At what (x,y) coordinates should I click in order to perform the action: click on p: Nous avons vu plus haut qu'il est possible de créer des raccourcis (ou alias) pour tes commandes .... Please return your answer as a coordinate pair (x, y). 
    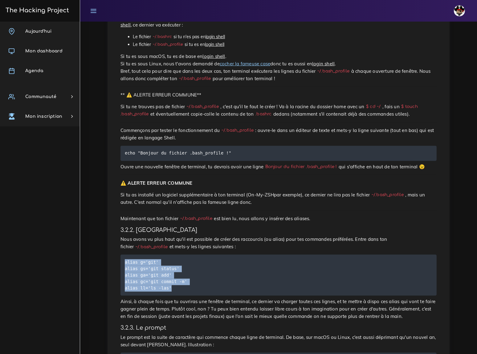
    Looking at the image, I should click on (278, 243).